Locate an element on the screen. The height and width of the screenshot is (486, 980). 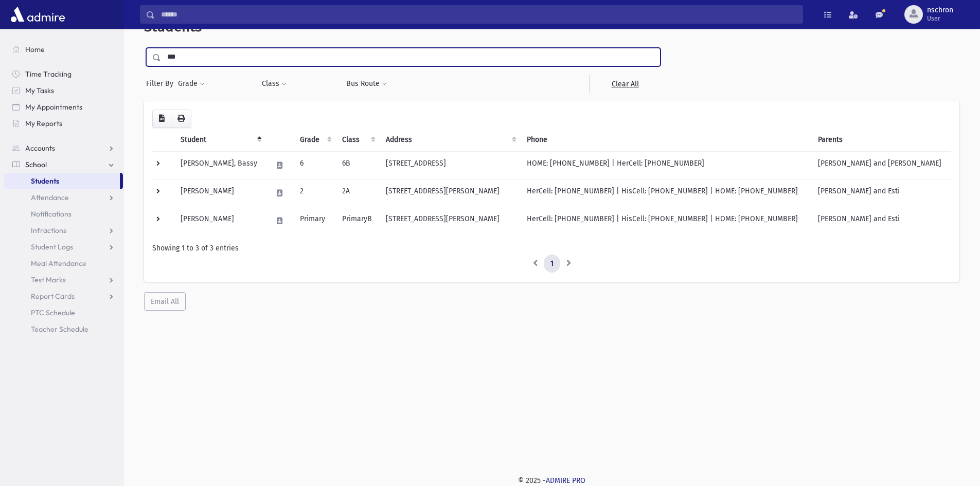
td: 2 is located at coordinates (315, 193).